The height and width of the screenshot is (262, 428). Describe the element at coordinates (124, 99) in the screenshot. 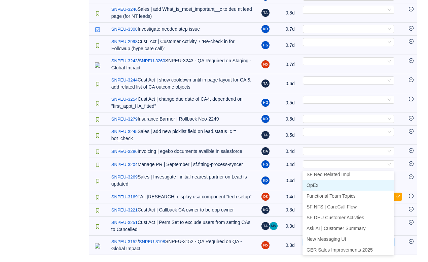

I see `a: SNPEU-3254` at that location.